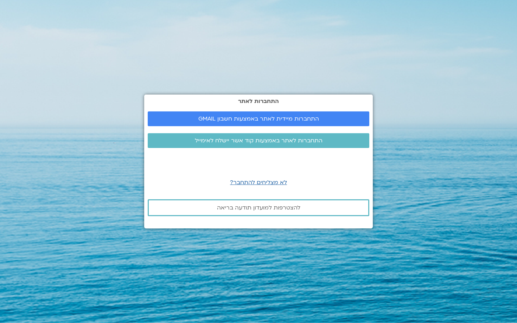 The width and height of the screenshot is (517, 323). I want to click on h2: התחברות לאתר, so click(259, 101).